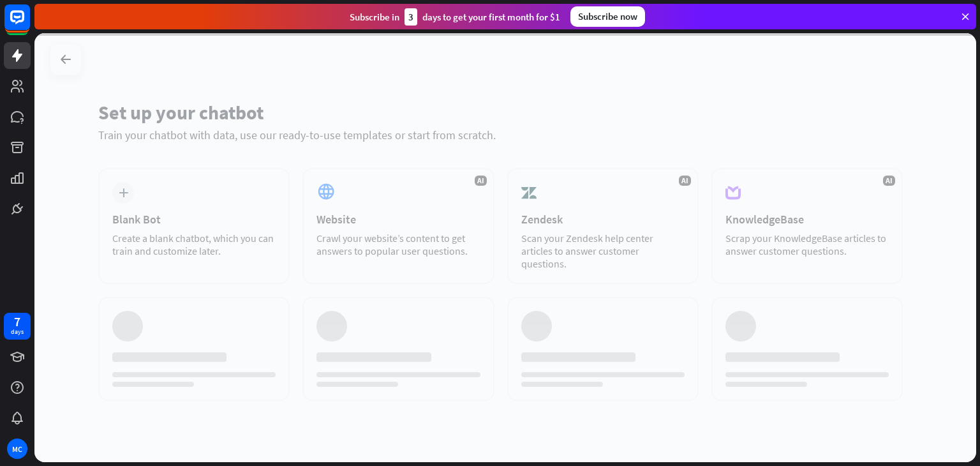 This screenshot has width=980, height=466. I want to click on div: 7, so click(17, 322).